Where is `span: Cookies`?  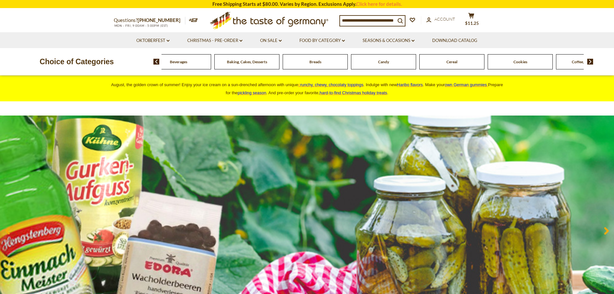
span: Cookies is located at coordinates (521, 62).